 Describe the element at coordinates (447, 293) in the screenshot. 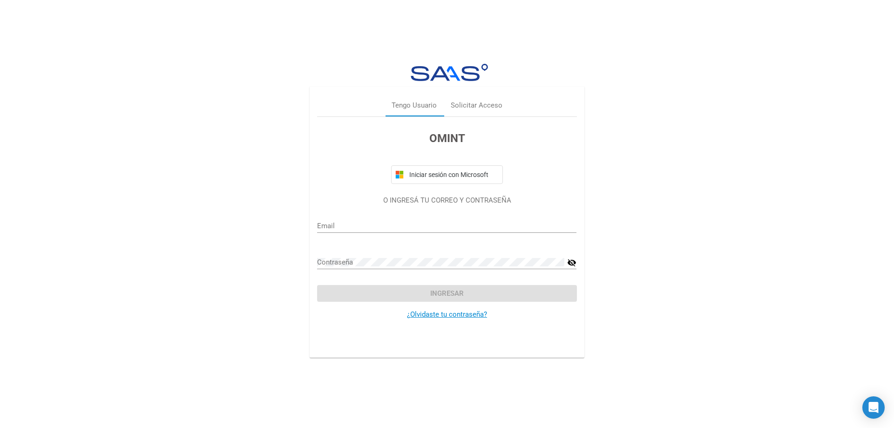

I see `button: Ingresar` at that location.